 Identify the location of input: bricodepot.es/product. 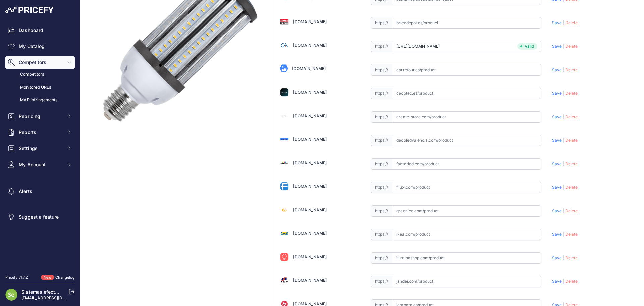
(466, 23).